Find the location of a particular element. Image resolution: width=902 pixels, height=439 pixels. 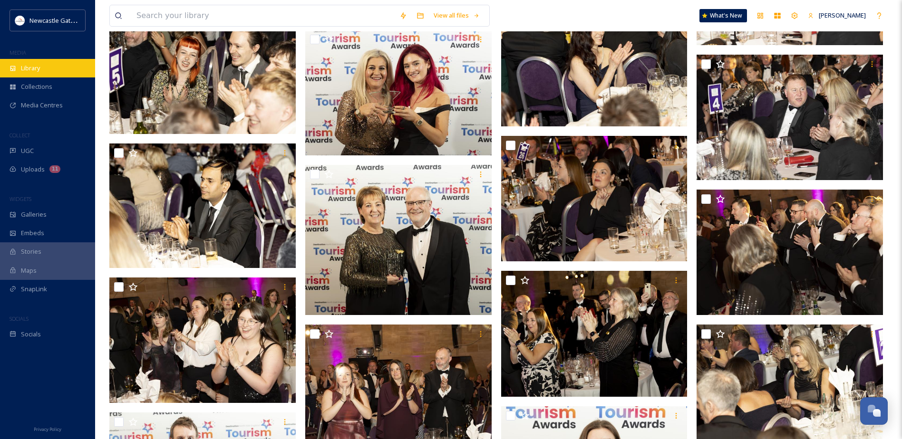

span: Socials is located at coordinates (31, 334).